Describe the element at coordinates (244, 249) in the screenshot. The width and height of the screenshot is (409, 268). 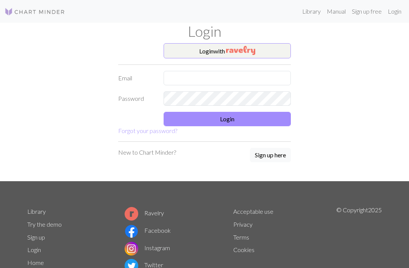
I see `a: Cookies` at that location.